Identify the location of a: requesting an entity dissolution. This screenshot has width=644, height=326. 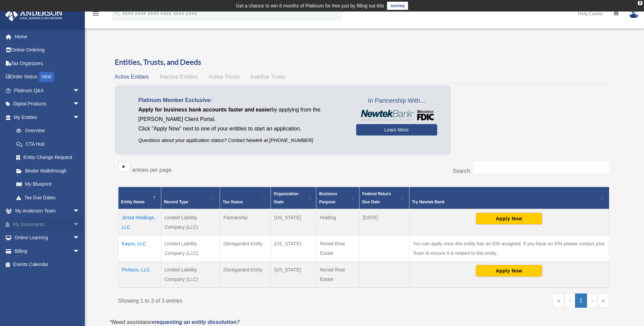
(195, 322).